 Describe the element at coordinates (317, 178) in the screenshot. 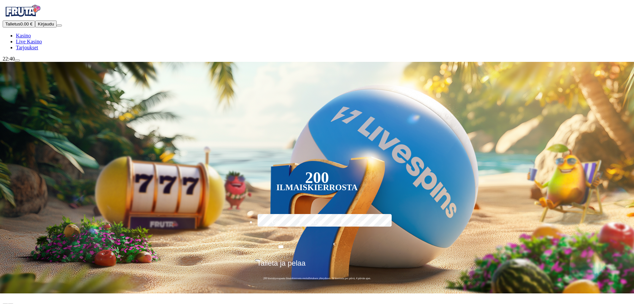

I see `div: 200` at that location.